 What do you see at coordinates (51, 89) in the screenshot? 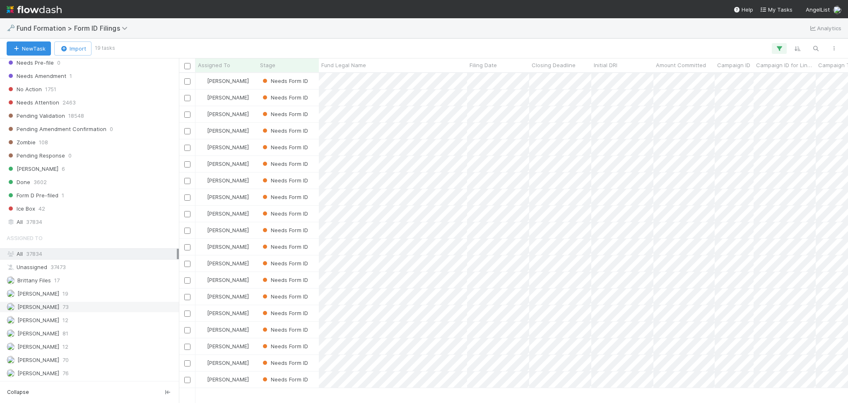
I see `span: 1751` at bounding box center [51, 89].